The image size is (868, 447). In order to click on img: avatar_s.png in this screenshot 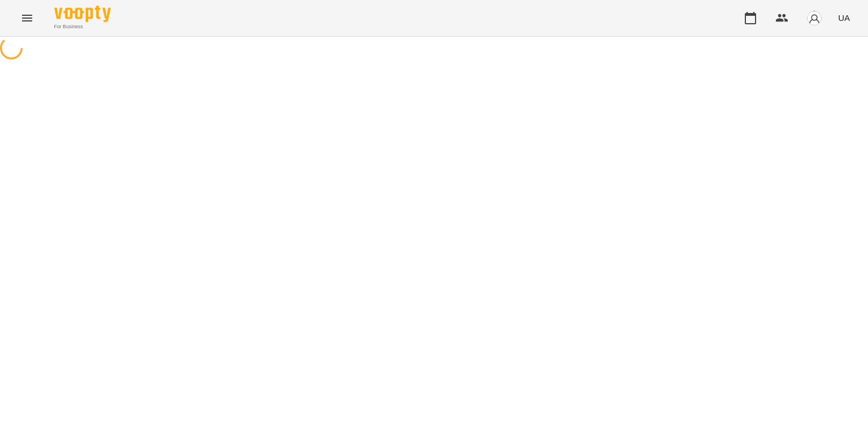, I will do `click(814, 18)`.